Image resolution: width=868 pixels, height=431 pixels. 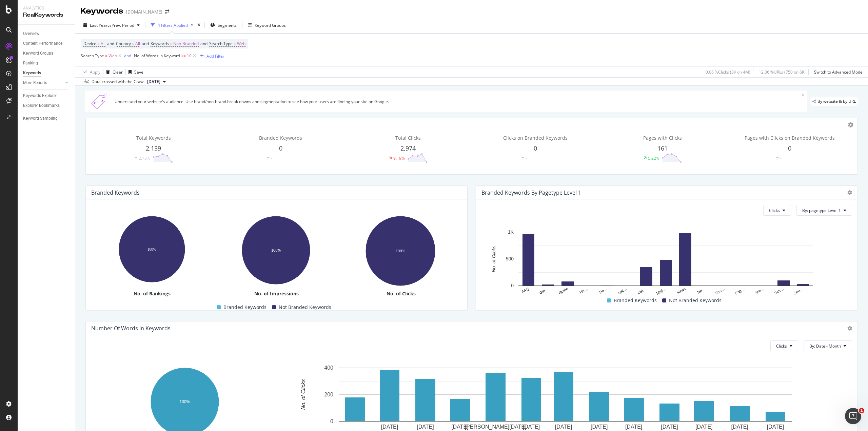 What do you see at coordinates (47, 54) in the screenshot?
I see `a: Keyword Groups` at bounding box center [47, 54].